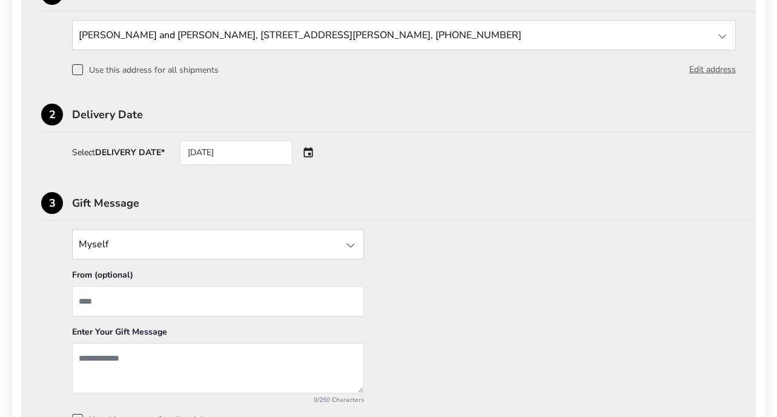  What do you see at coordinates (218, 334) in the screenshot?
I see `div: Enter Your Gift Message` at bounding box center [218, 334].